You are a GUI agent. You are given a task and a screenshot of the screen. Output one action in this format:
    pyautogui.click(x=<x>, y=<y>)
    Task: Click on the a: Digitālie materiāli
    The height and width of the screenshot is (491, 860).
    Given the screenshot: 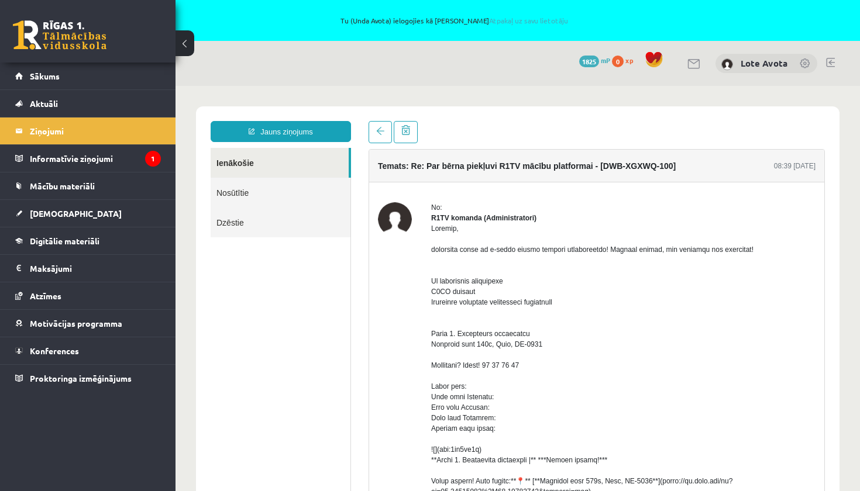 What is the action you would take?
    pyautogui.click(x=88, y=241)
    